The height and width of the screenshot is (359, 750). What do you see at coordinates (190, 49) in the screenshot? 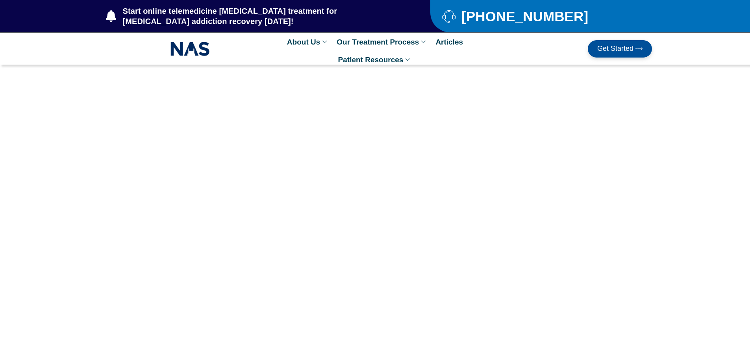
I see `img: NAS_email_signature-removebg-preview.png` at bounding box center [190, 49].